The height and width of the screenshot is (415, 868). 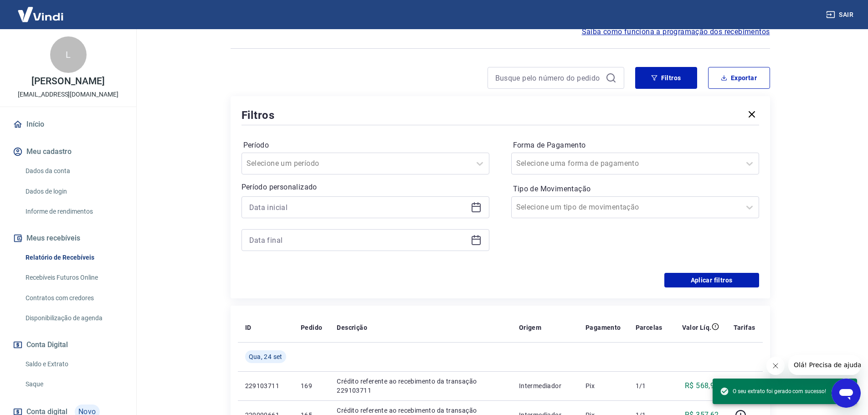 What do you see at coordinates (773, 391) in the screenshot?
I see `span: O seu extrato foi gerado com sucesso!` at bounding box center [773, 391].